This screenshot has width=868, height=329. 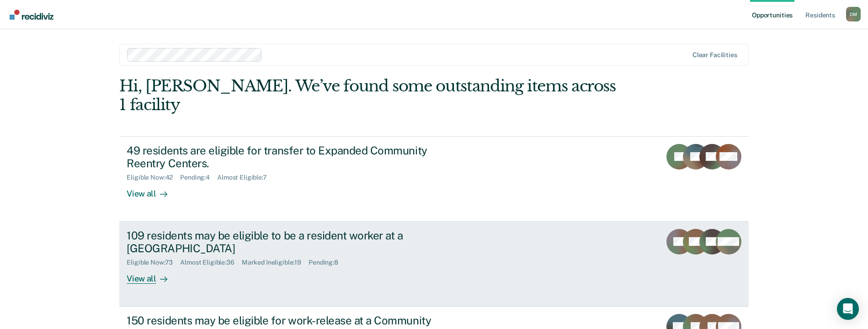 I want to click on div: Eligible Now : 42, so click(x=153, y=177).